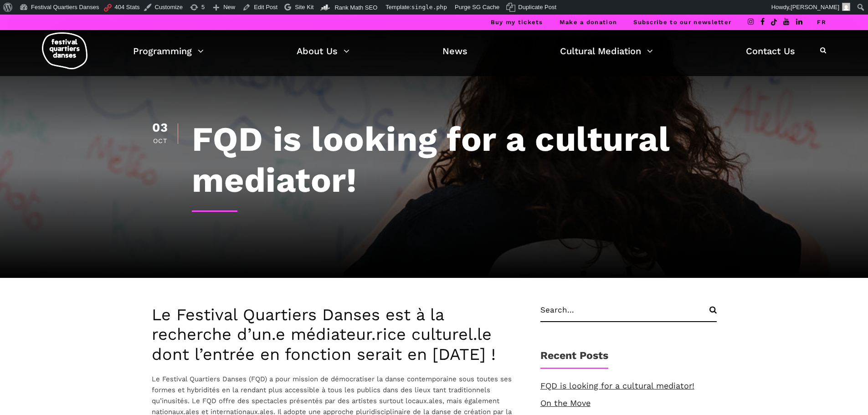 The width and height of the screenshot is (868, 415). What do you see at coordinates (628, 314) in the screenshot?
I see `input: Search...` at bounding box center [628, 314].